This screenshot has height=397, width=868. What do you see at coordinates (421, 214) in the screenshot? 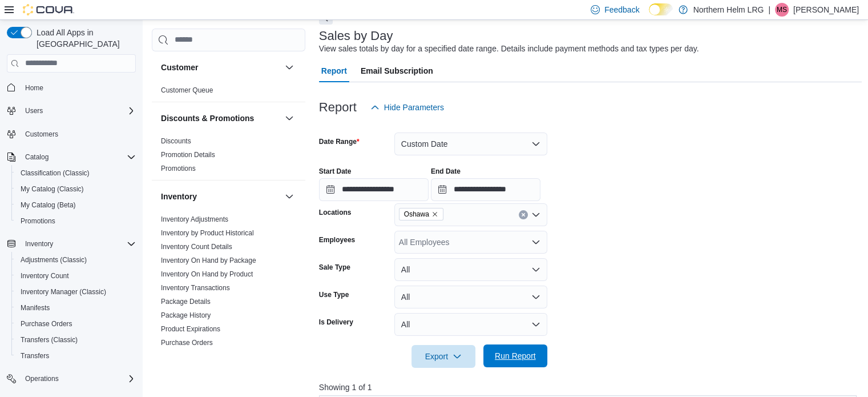
I see `span: Oshawa` at bounding box center [421, 214].